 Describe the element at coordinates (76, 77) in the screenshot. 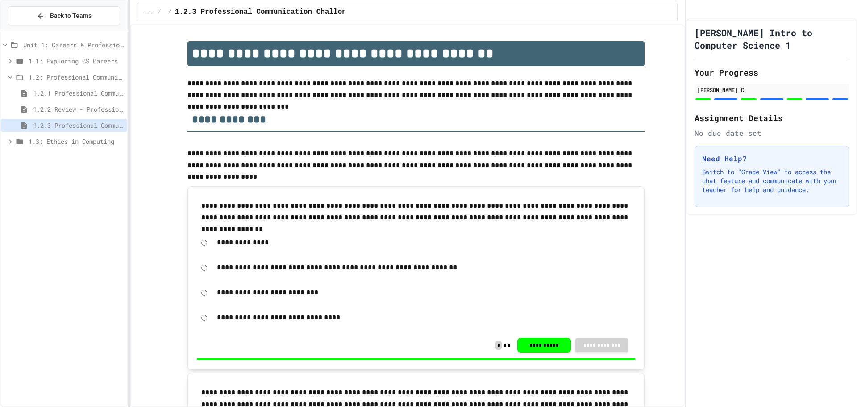

I see `span: 1.2: Professional Communication` at that location.